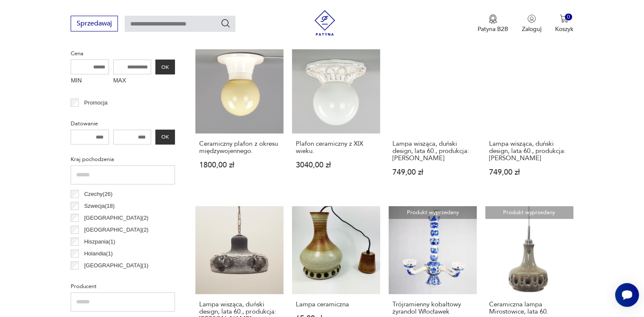 This screenshot has width=644, height=317. I want to click on p: Producent, so click(123, 287).